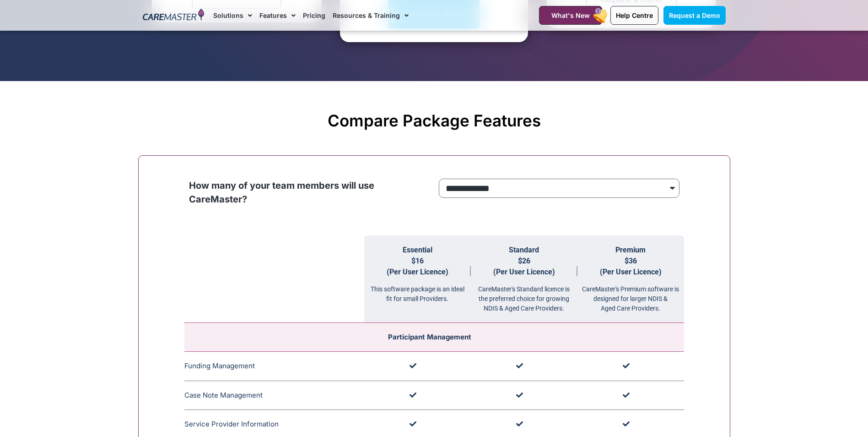 This screenshot has height=437, width=868. Describe the element at coordinates (634, 15) in the screenshot. I see `span: Help Centre` at that location.